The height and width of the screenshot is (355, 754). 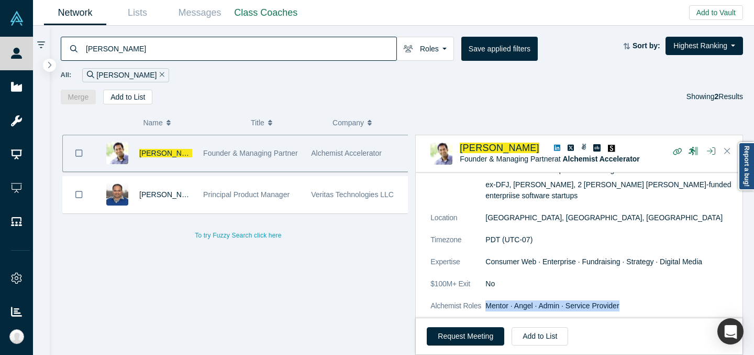 What do you see at coordinates (727, 151) in the screenshot?
I see `button: Close` at bounding box center [727, 151].